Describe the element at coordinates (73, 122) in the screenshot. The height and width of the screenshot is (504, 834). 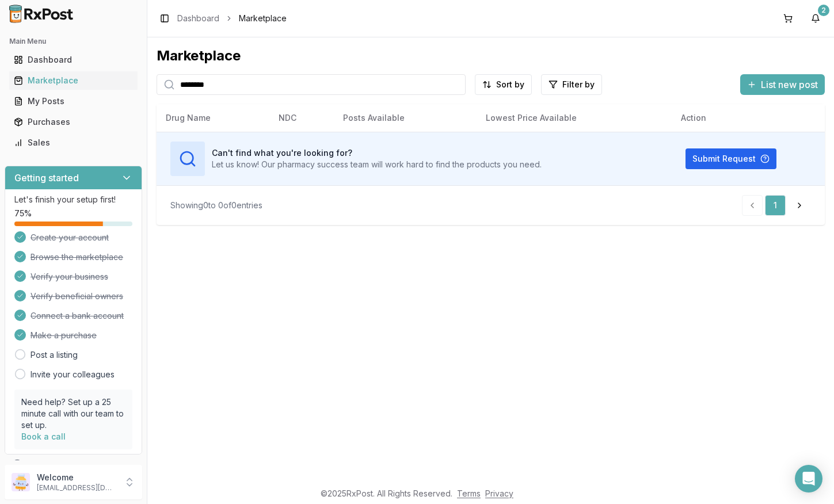
I see `div: Purchases` at that location.